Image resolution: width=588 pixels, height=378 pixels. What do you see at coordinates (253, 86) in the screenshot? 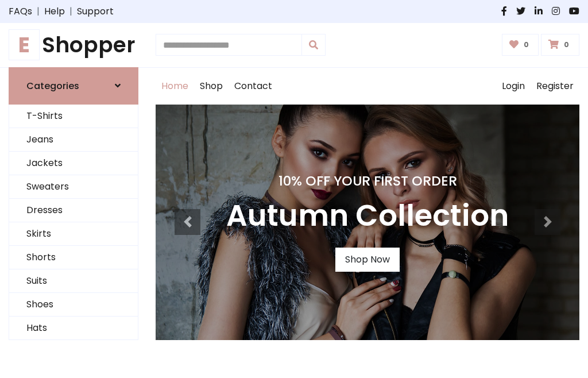
I see `a: Contact` at bounding box center [253, 86].